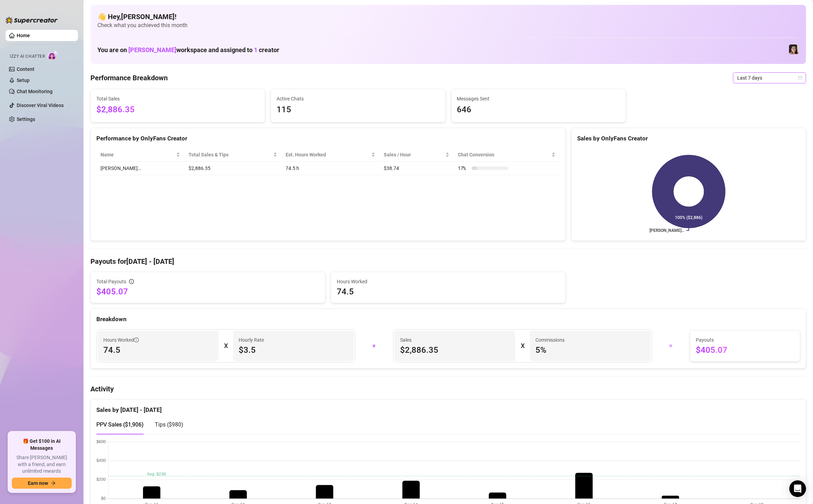  Describe the element at coordinates (169, 424) in the screenshot. I see `span: Tips ( $980 )` at that location.